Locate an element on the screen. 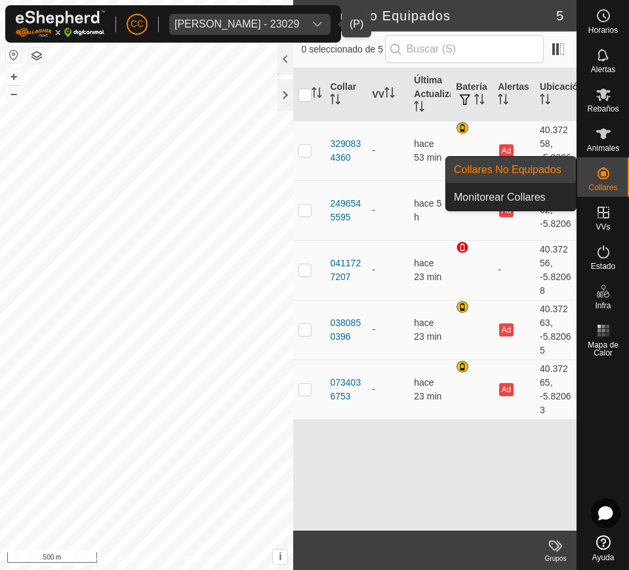 This screenshot has height=570, width=629. th: Alertas is located at coordinates (514, 94).